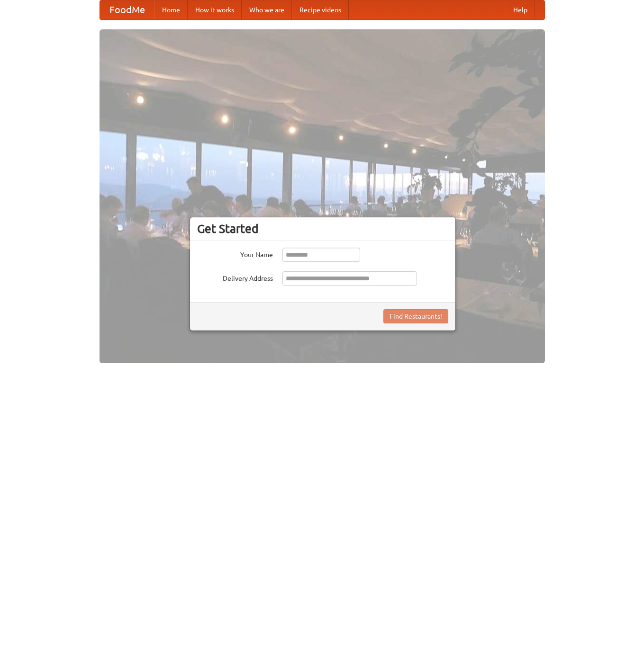  I want to click on a: FoodMe, so click(127, 10).